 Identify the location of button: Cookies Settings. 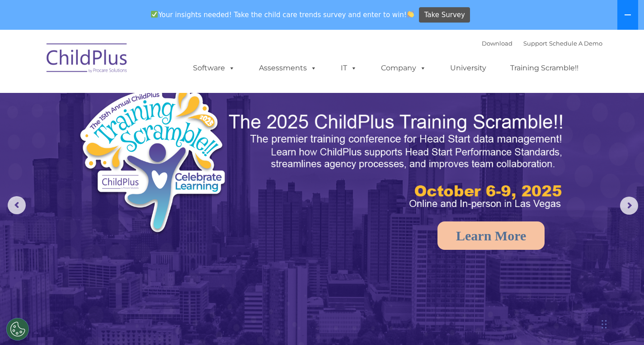
(18, 329).